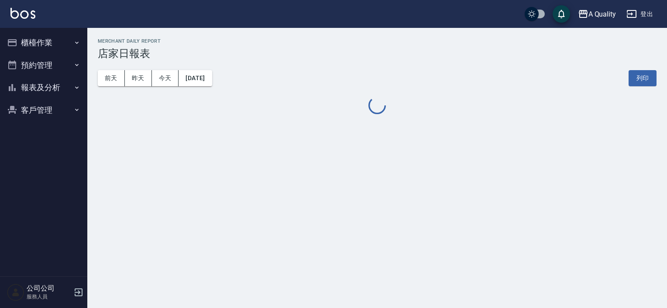  I want to click on img: Logo, so click(23, 13).